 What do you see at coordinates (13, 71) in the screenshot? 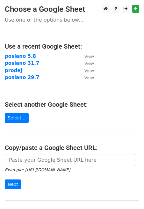
I see `strong: prodej` at bounding box center [13, 71].